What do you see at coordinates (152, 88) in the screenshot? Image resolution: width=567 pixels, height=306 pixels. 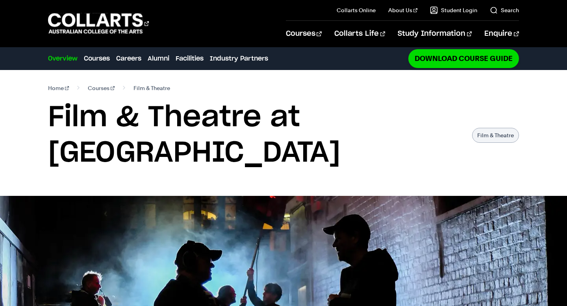 I see `span: Film & Theatre` at bounding box center [152, 88].